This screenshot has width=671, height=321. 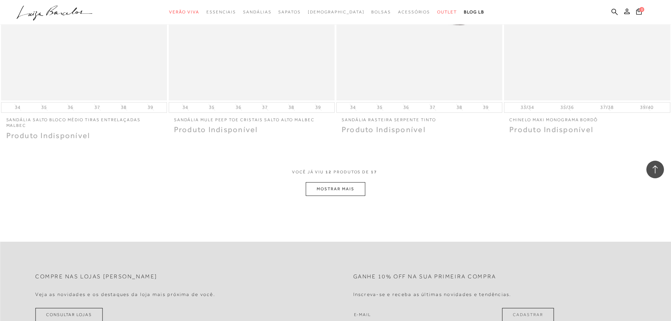 I want to click on p: SANDÁLIA MULE PEEP TOE CRISTAIS SALTO ALTO MALBEC, so click(x=251, y=118).